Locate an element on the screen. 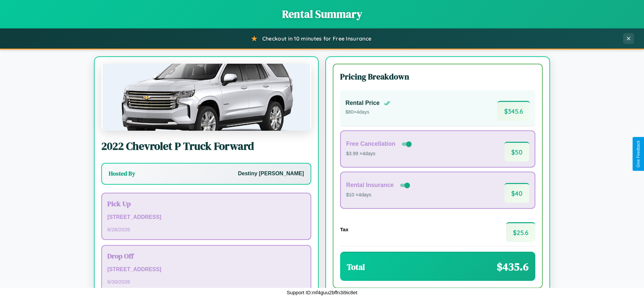  h3: Pick Up is located at coordinates (206, 203).